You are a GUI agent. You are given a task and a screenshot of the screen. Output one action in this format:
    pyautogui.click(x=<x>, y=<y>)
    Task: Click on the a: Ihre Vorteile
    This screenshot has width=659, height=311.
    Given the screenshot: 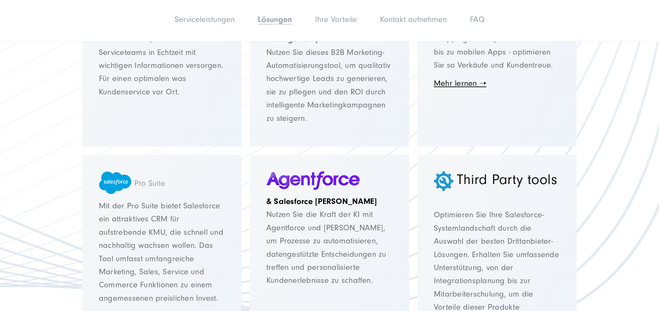 What is the action you would take?
    pyautogui.click(x=336, y=19)
    